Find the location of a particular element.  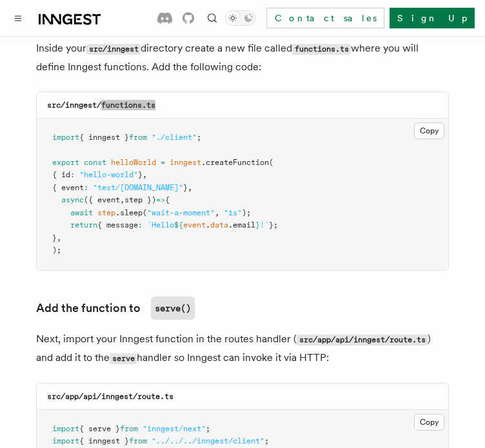

code: serve() is located at coordinates (173, 308).